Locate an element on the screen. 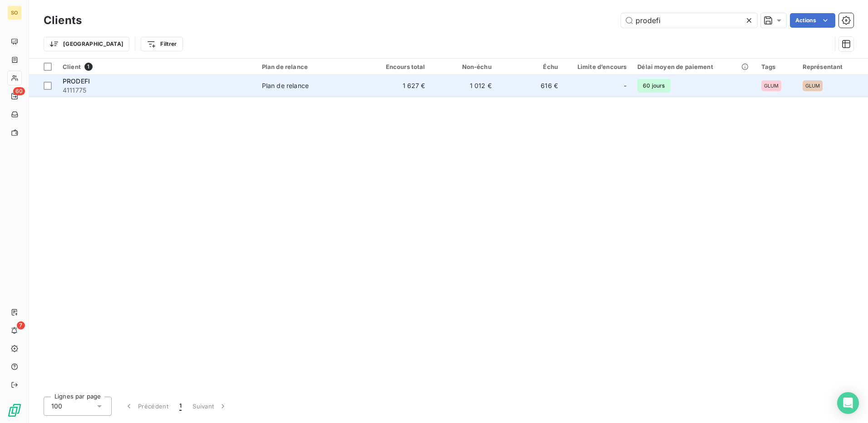 Image resolution: width=868 pixels, height=423 pixels. td: 1 627 € is located at coordinates (397, 86).